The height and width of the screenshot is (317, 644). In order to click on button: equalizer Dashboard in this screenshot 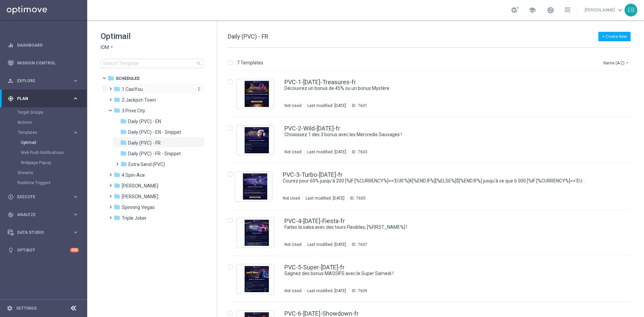, I will do `click(43, 45)`.